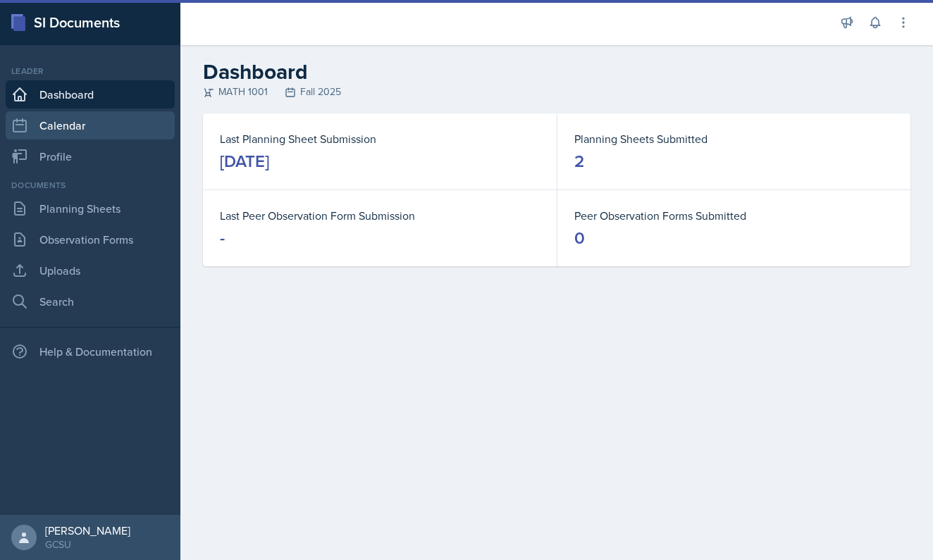 The image size is (933, 560). Describe the element at coordinates (90, 185) in the screenshot. I see `div: Documents` at that location.